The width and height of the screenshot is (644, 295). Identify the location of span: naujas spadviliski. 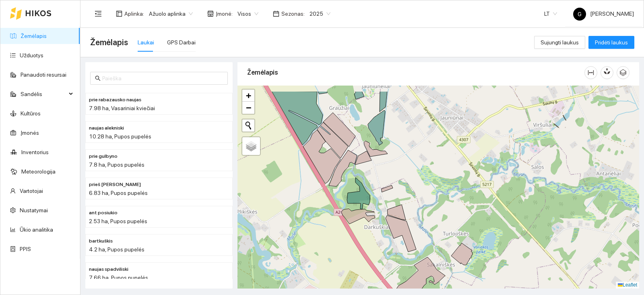
(109, 269).